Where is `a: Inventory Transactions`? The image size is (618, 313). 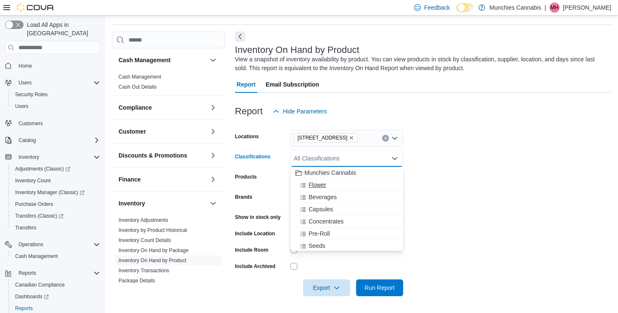 a: Inventory Transactions is located at coordinates (144, 271).